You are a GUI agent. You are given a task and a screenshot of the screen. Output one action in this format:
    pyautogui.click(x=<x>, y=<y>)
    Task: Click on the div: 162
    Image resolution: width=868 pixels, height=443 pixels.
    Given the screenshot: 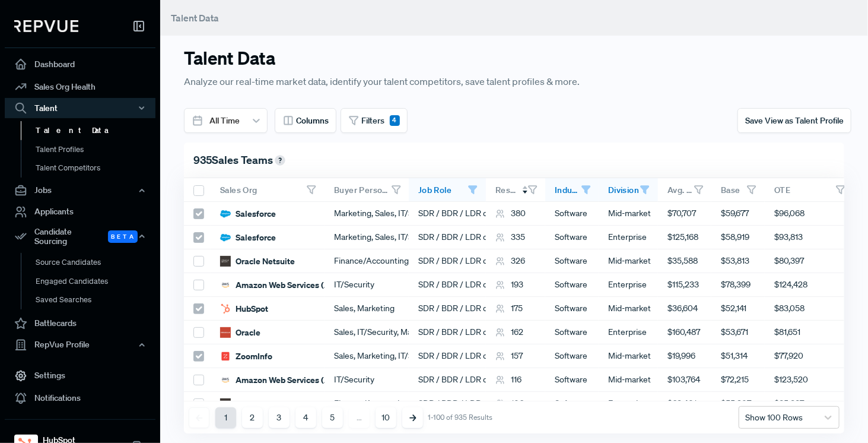 What is the action you would take?
    pyautogui.click(x=509, y=332)
    